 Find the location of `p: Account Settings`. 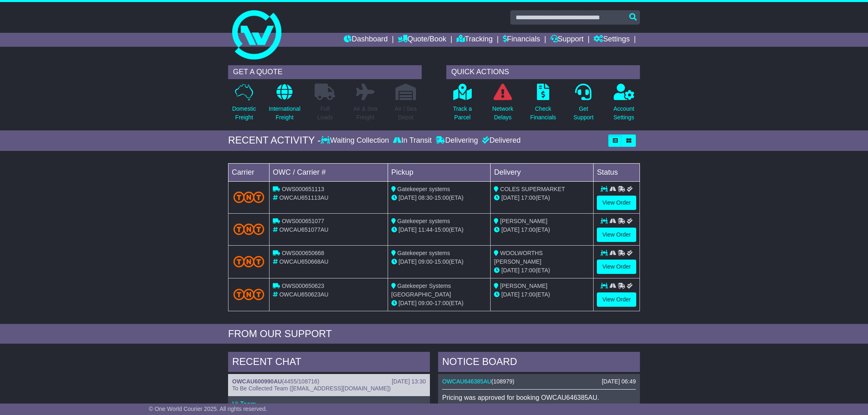

p: Account Settings is located at coordinates (624, 113).